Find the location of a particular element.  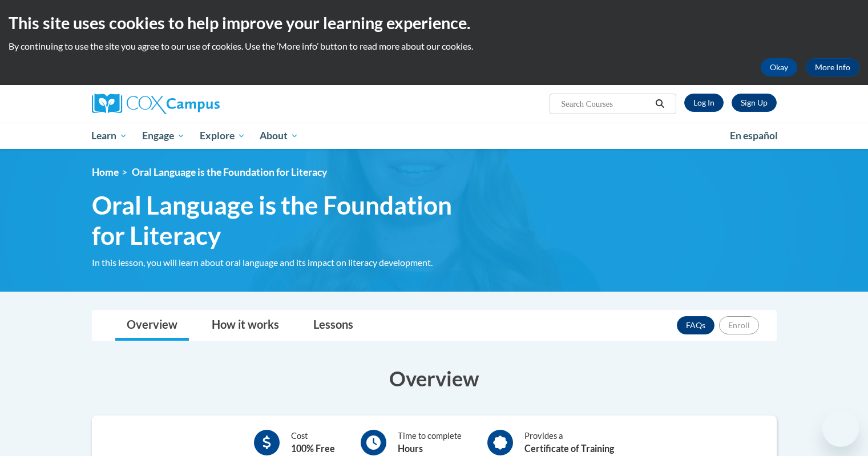

div: Main menu is located at coordinates (434, 136).